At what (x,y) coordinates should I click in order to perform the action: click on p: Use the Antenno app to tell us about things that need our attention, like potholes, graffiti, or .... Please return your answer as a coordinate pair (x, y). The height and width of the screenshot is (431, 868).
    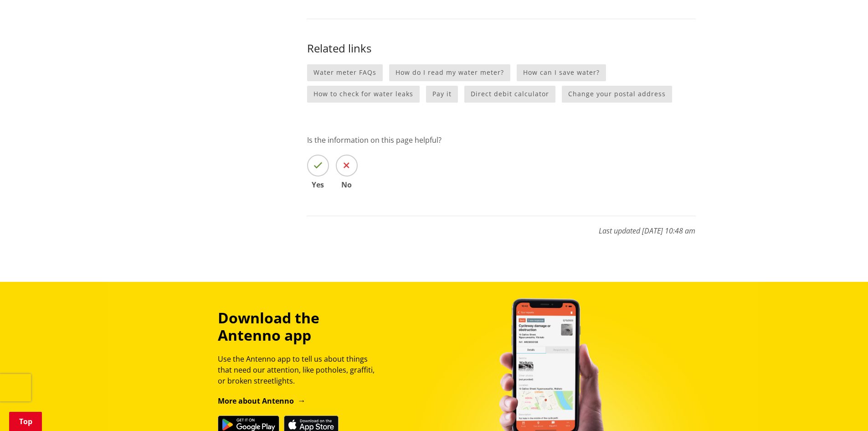
    Looking at the image, I should click on (300, 369).